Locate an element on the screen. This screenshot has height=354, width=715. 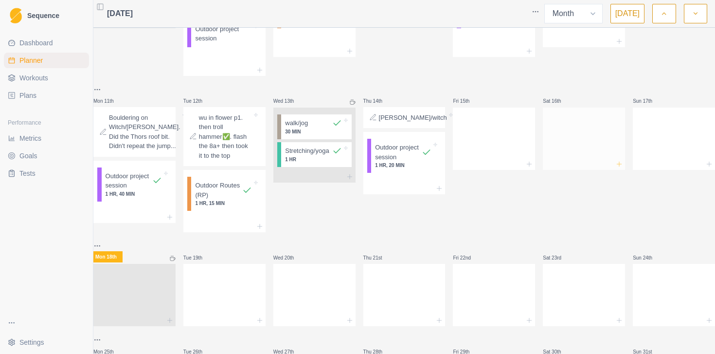
a: Dashboard is located at coordinates (46, 43).